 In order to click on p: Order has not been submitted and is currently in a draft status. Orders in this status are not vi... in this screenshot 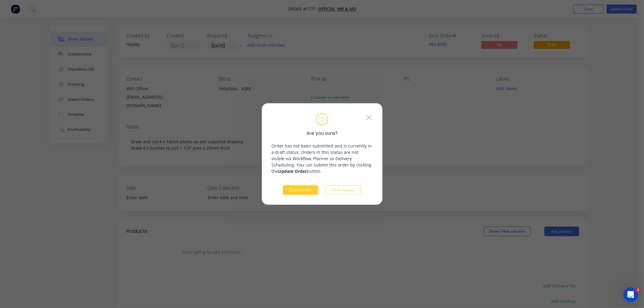, I will do `click(322, 159)`.